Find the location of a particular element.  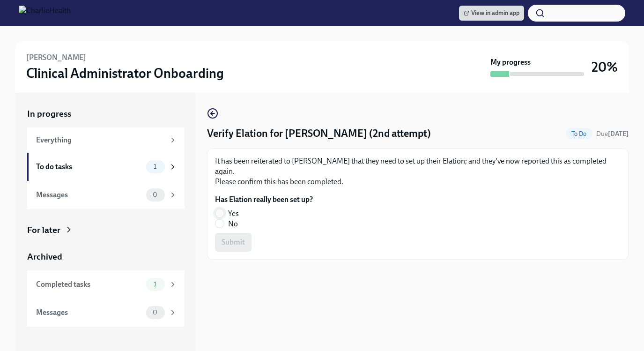

div: For later is located at coordinates (44, 230).